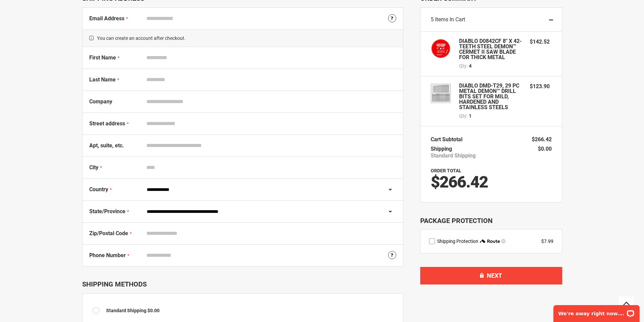 This screenshot has width=644, height=322. Describe the element at coordinates (99, 189) in the screenshot. I see `span: Country` at that location.